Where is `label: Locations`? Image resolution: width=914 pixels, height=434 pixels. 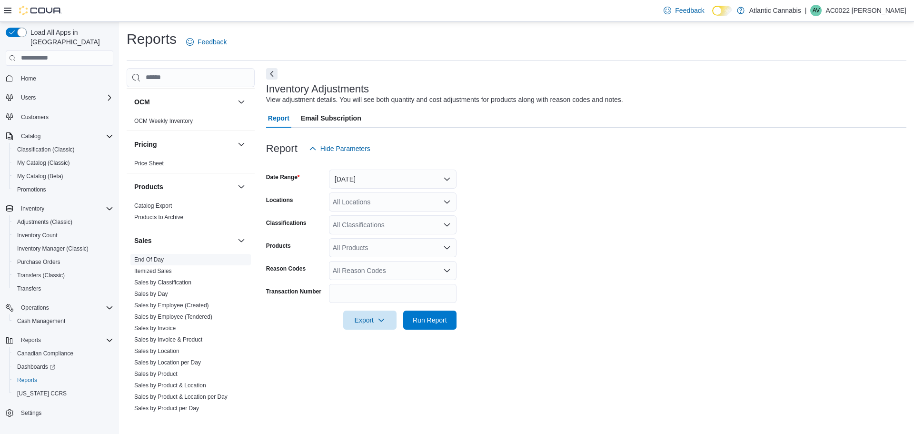 label: Locations is located at coordinates (280, 200).